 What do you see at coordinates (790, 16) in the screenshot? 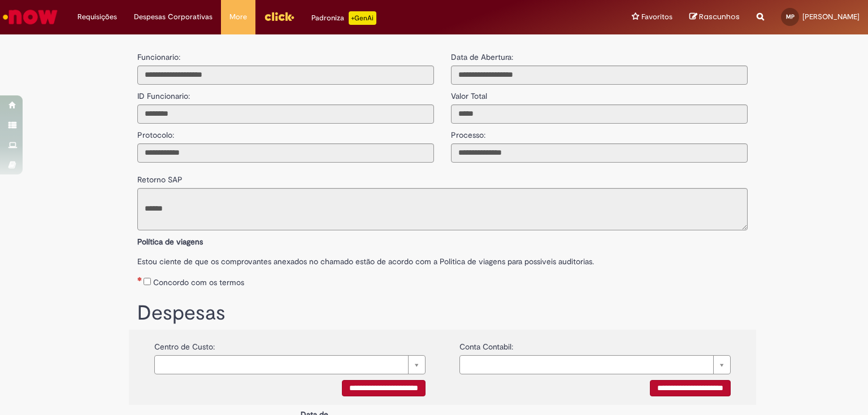
I see `span: MP` at bounding box center [790, 16].